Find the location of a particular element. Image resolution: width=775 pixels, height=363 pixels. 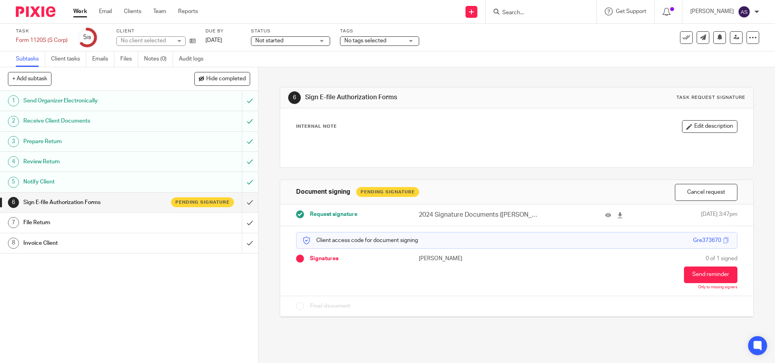

button: Cancel request is located at coordinates (706, 192).